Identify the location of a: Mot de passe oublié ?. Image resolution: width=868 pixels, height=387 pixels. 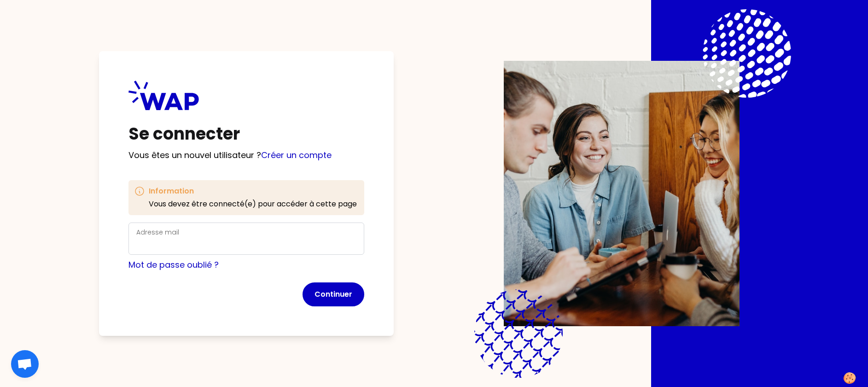
(173, 264).